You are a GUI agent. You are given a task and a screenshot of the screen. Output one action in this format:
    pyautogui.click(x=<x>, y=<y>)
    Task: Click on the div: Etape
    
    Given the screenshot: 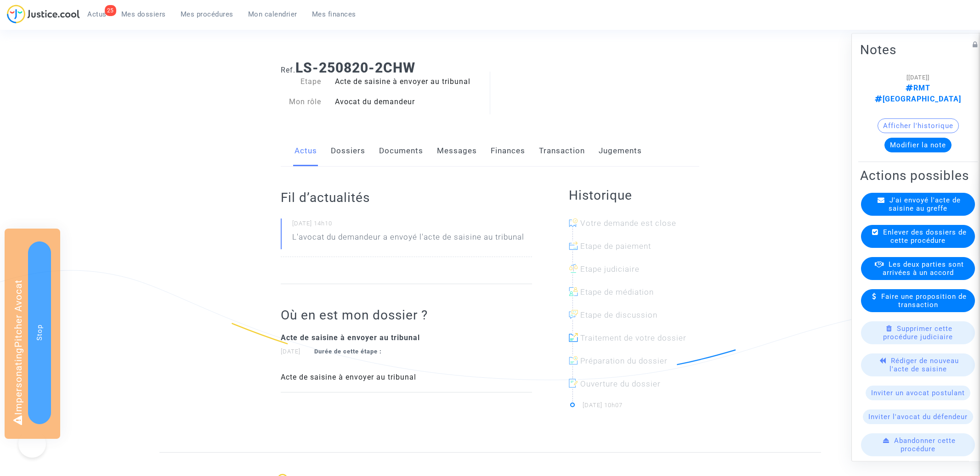 What is the action you would take?
    pyautogui.click(x=301, y=82)
    